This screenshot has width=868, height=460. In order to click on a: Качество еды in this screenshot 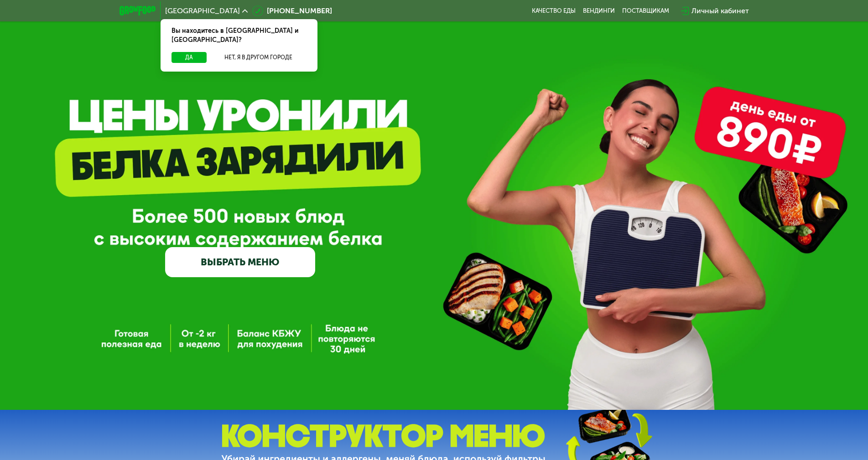, I will do `click(554, 11)`.